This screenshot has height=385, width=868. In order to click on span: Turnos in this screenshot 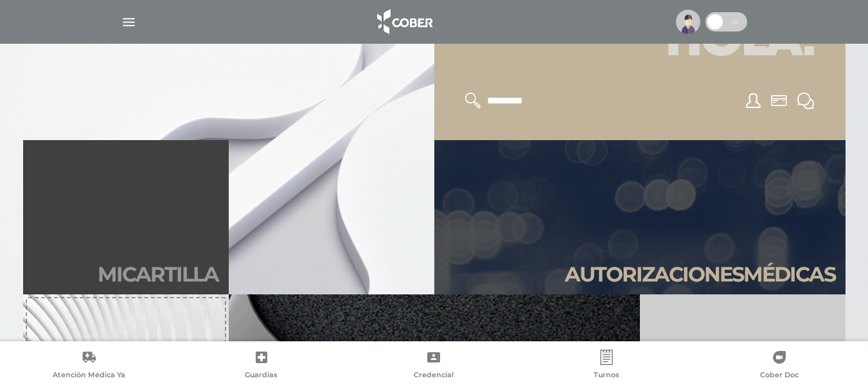, I will do `click(607, 375)`.